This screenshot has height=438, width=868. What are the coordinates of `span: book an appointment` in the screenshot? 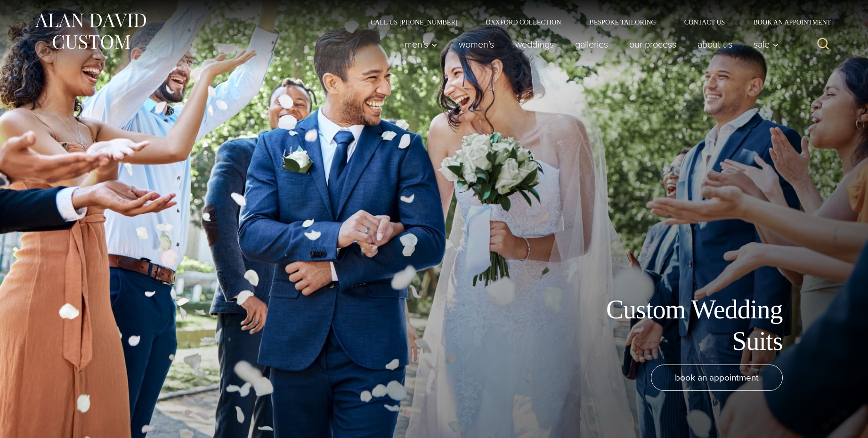 It's located at (717, 377).